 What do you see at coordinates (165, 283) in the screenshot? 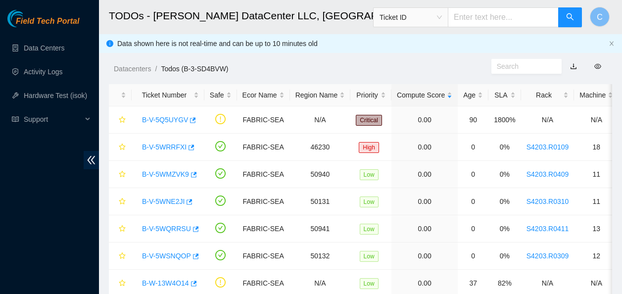
I see `a: B-W-13W4O14` at bounding box center [165, 283].